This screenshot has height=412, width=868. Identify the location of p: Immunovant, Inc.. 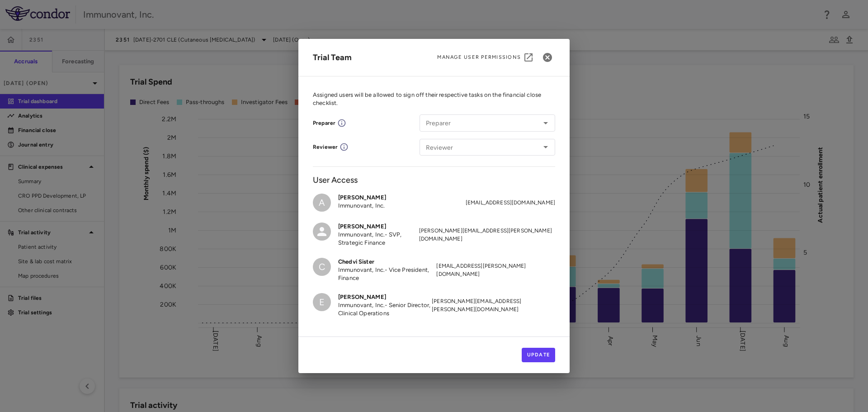
(362, 206).